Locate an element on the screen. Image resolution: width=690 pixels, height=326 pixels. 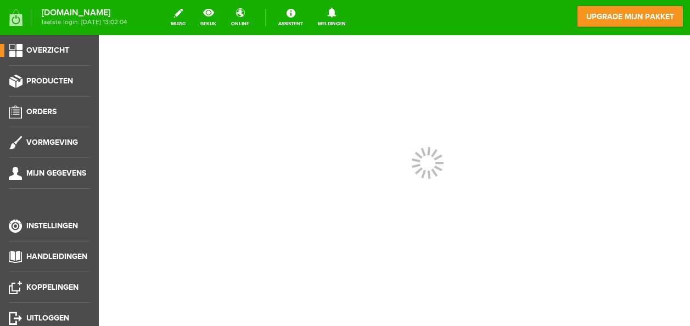
span: Instellingen is located at coordinates (52, 226).